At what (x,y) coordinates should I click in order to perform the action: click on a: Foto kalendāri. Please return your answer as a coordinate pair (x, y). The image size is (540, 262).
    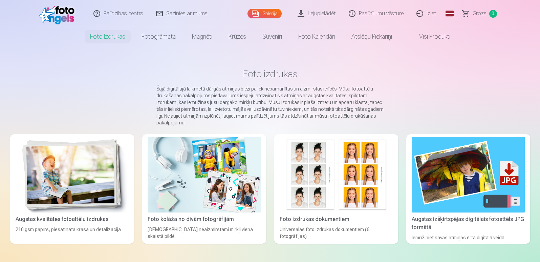
    Looking at the image, I should click on (317, 37).